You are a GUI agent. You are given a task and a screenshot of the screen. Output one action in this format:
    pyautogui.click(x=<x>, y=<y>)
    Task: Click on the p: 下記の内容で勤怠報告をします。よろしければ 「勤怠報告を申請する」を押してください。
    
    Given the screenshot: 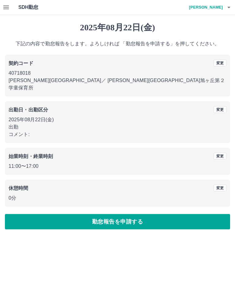 What is the action you would take?
    pyautogui.click(x=117, y=44)
    